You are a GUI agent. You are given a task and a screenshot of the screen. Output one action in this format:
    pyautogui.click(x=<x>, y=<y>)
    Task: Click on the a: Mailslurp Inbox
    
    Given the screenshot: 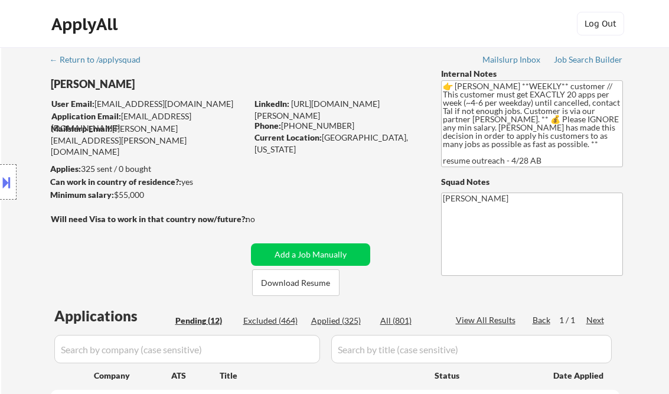 What is the action you would take?
    pyautogui.click(x=512, y=61)
    